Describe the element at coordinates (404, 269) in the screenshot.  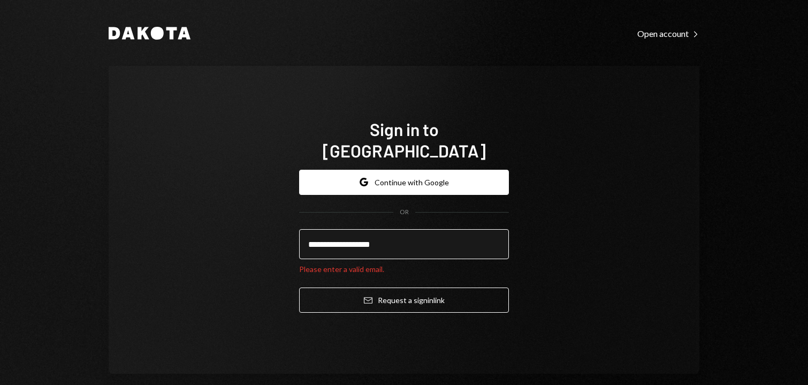
I see `div: Please enter a valid email.` at that location.